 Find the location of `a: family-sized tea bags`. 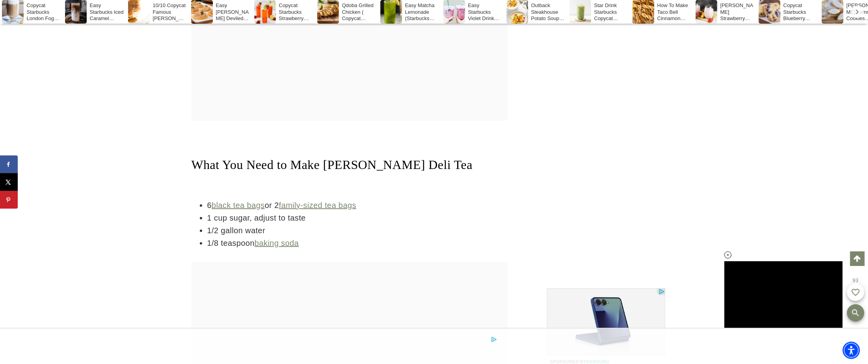

a: family-sized tea bags is located at coordinates (317, 206).